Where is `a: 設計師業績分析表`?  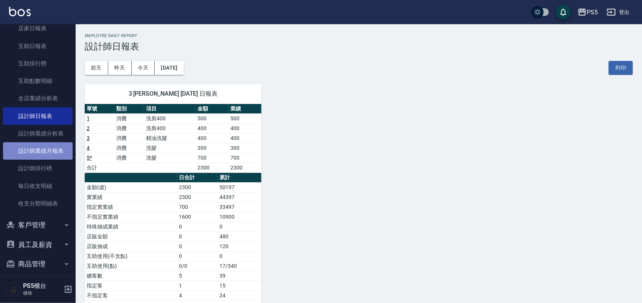
a: 設計師業績分析表 is located at coordinates (38, 134).